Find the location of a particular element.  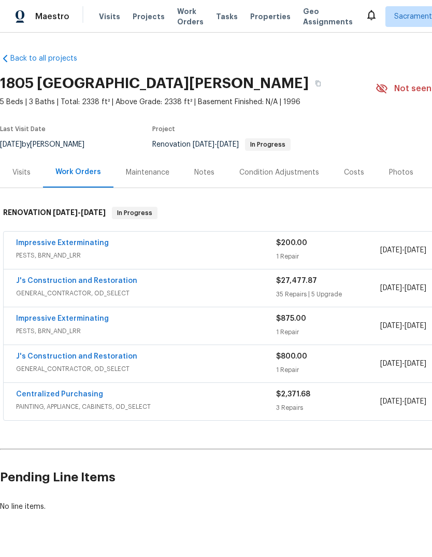

span: $200.00 is located at coordinates (292, 243).